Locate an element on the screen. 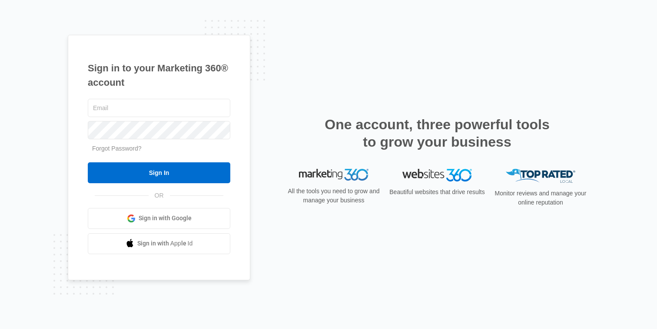 The image size is (657, 329). a: Sign in with Apple Id is located at coordinates (159, 243).